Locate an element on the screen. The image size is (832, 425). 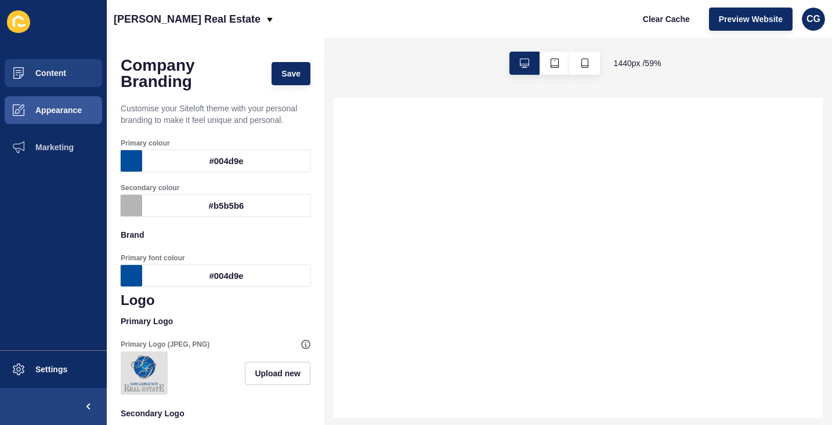
button: Preview Website is located at coordinates (751, 19).